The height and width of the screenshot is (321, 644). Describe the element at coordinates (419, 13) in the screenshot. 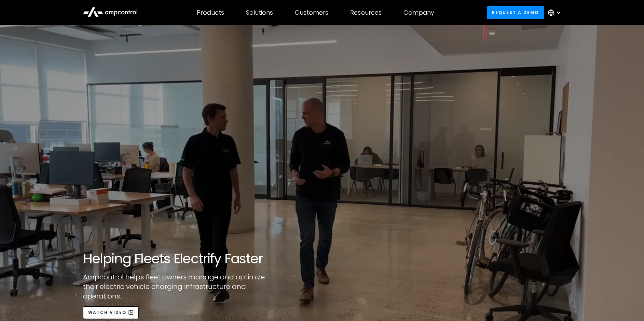

I see `div: Company` at that location.